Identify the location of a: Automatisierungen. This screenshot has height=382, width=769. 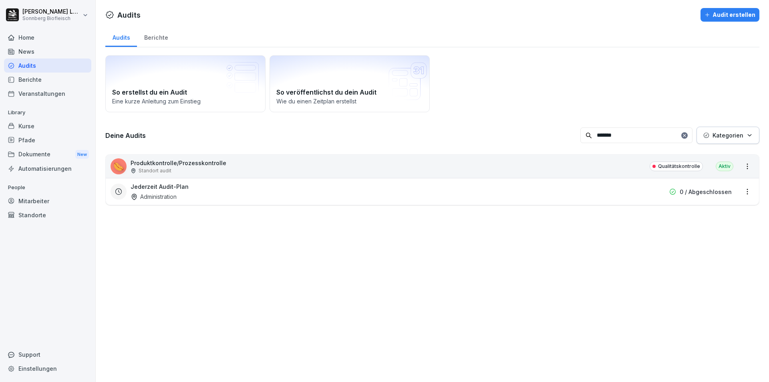
(48, 168).